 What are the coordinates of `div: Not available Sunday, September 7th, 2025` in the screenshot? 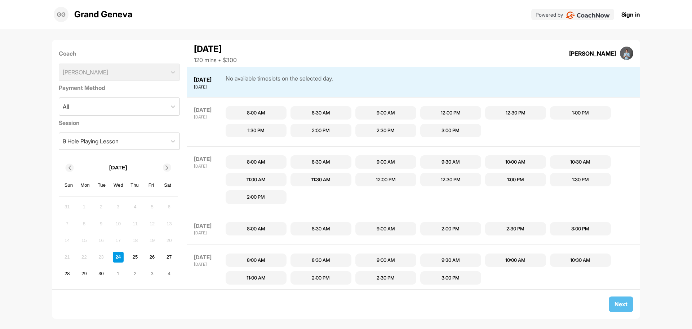 It's located at (67, 223).